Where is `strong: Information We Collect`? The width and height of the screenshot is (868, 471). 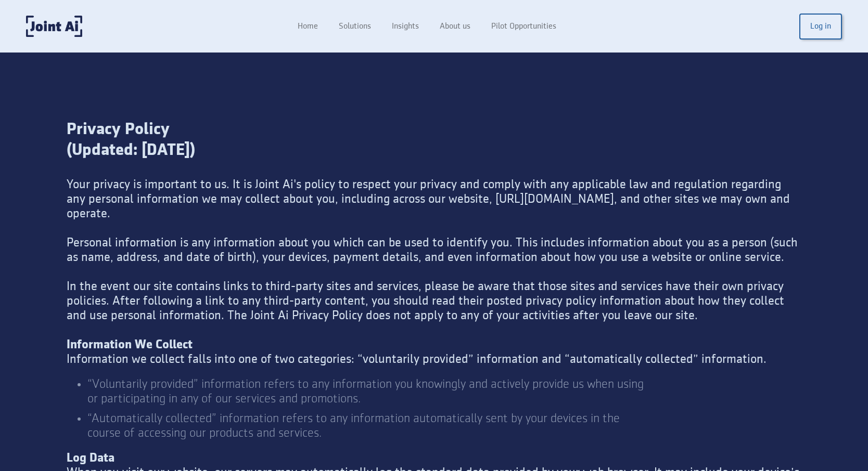 strong: Information We Collect is located at coordinates (130, 345).